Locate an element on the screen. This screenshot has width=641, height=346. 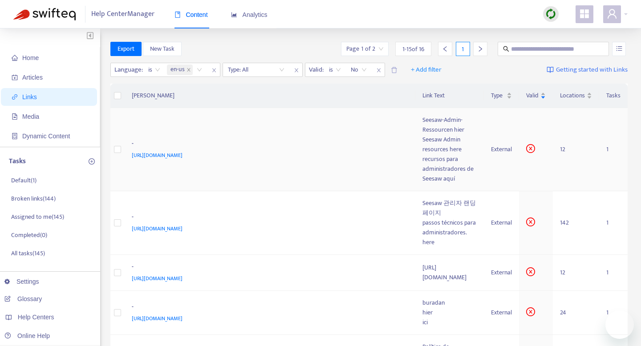
div: buradan is located at coordinates (450, 303).